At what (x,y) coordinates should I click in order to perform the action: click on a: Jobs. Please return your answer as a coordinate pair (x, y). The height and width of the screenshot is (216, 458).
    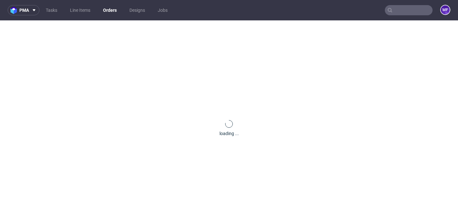
    Looking at the image, I should click on (163, 10).